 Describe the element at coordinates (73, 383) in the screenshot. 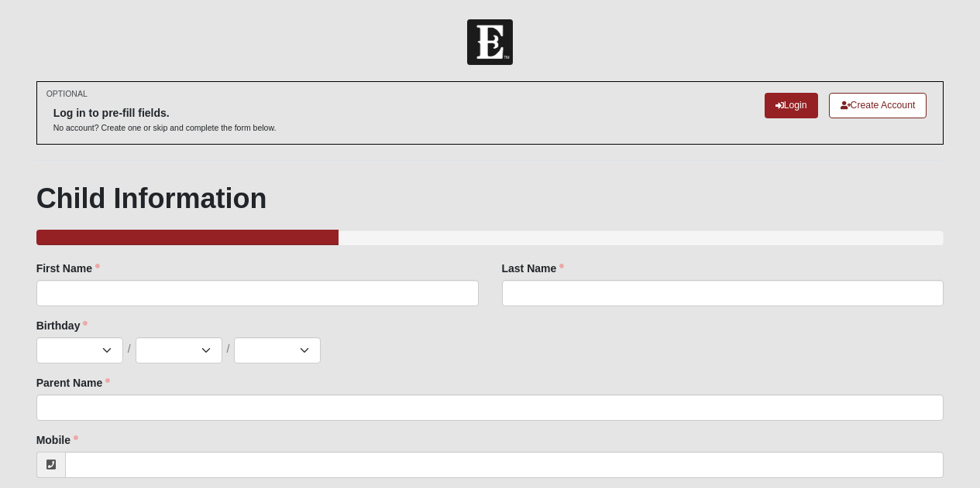

I see `label: Parent Name` at that location.